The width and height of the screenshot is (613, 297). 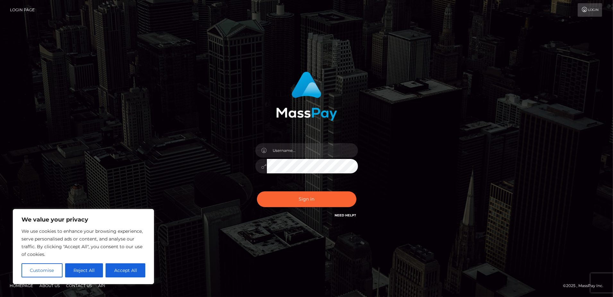 I want to click on a: Homepage, so click(x=21, y=285).